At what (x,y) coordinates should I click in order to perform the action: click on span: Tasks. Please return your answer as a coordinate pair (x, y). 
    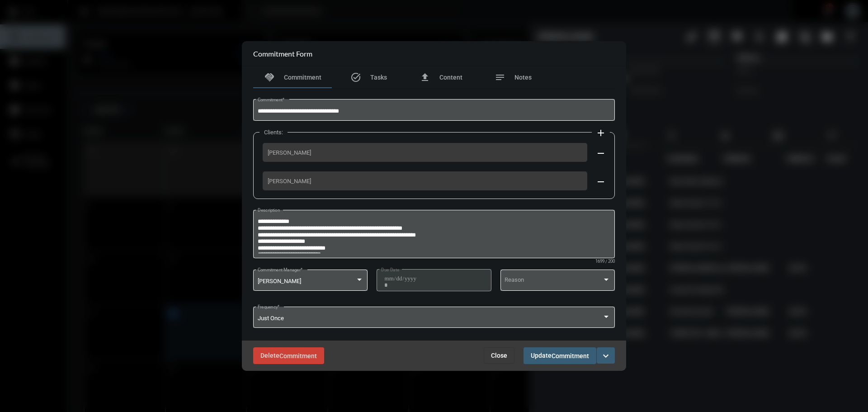
    Looking at the image, I should click on (378, 77).